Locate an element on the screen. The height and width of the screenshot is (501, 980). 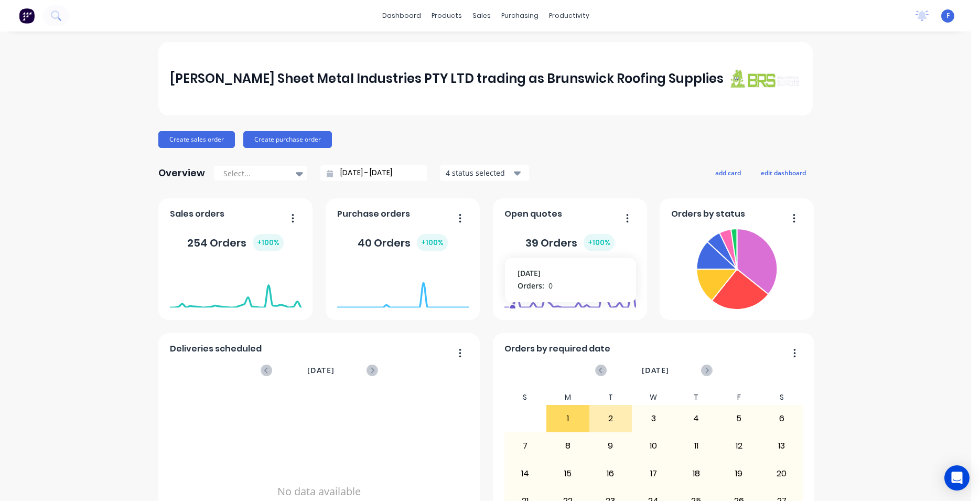
div: sales is located at coordinates (482, 16).